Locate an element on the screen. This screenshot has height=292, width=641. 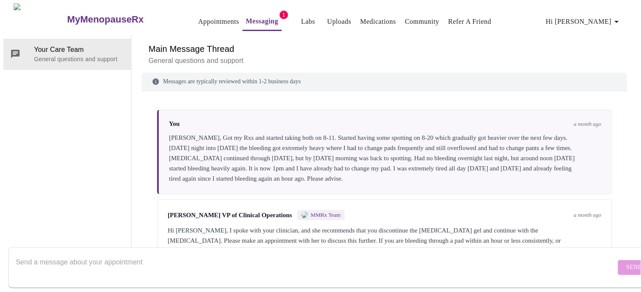
a: Messaging is located at coordinates (262, 21).